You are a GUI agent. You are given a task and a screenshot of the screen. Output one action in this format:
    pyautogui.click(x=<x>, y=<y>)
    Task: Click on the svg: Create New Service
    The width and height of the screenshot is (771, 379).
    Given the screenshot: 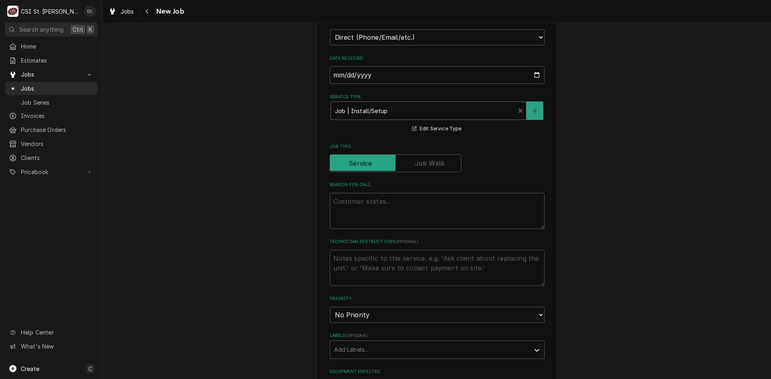 What is the action you would take?
    pyautogui.click(x=535, y=111)
    